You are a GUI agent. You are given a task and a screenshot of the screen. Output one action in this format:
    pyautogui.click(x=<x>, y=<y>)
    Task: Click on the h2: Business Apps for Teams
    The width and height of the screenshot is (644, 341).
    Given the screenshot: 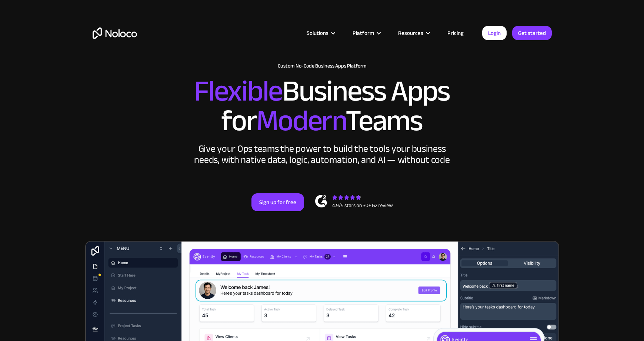 What is the action you would take?
    pyautogui.click(x=322, y=106)
    